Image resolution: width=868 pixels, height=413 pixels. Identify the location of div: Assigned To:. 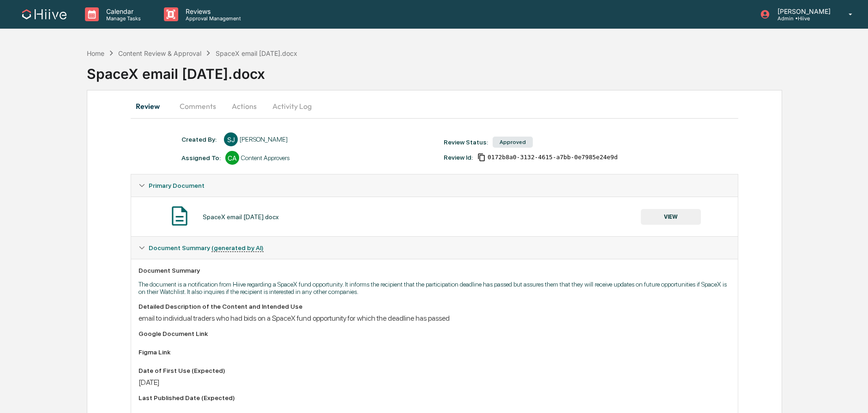
(201, 158).